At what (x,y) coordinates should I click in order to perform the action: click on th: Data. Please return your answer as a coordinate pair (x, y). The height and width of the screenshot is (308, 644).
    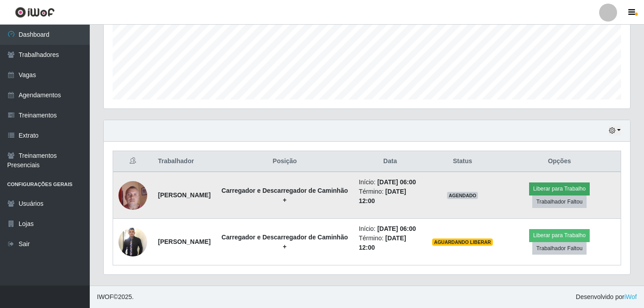
    Looking at the image, I should click on (390, 161).